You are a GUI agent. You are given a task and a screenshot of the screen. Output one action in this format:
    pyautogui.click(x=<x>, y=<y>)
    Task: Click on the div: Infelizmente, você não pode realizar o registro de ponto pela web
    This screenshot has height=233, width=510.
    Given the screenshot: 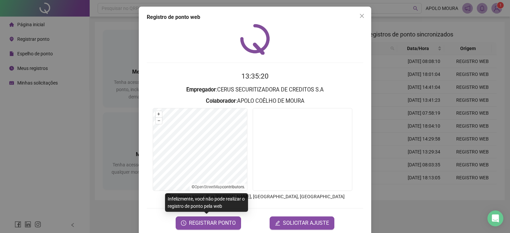 What is the action you would take?
    pyautogui.click(x=206, y=203)
    